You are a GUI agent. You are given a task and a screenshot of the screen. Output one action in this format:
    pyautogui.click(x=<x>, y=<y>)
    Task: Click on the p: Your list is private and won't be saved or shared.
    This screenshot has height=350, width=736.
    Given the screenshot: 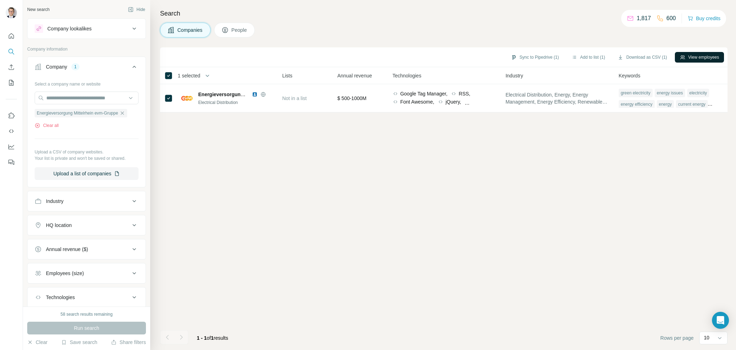 What is the action you would take?
    pyautogui.click(x=87, y=158)
    